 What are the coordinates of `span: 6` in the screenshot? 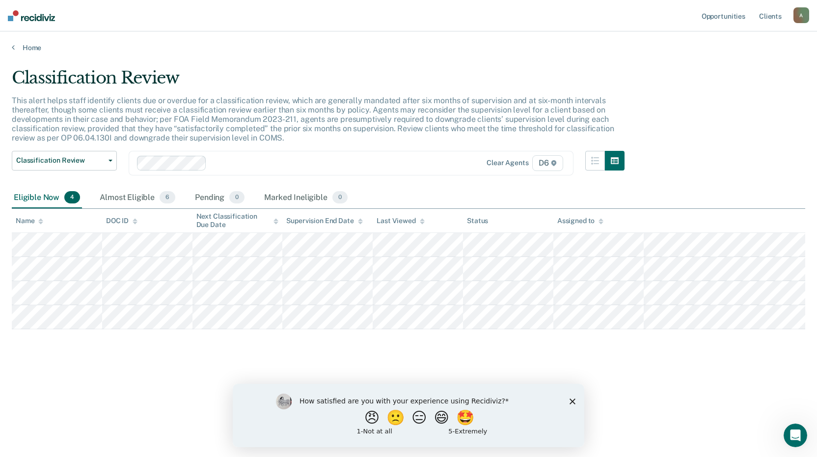 It's located at (167, 197).